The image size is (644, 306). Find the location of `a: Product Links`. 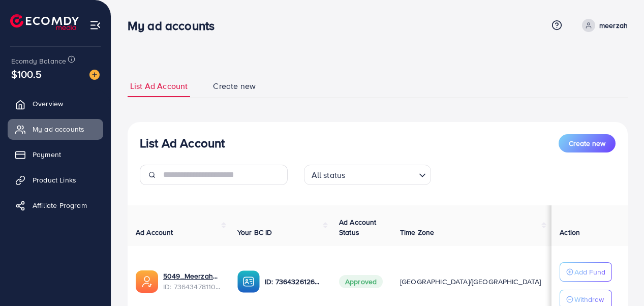

a: Product Links is located at coordinates (56, 180).